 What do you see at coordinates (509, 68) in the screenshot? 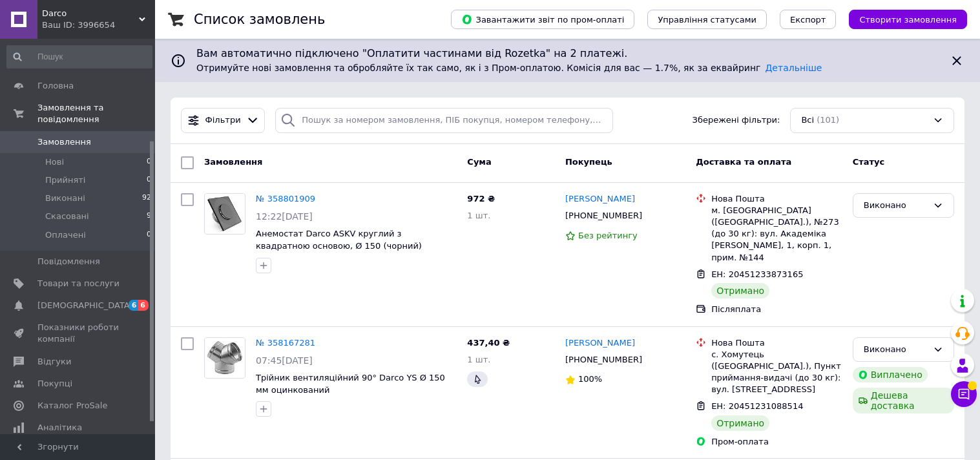
I see `span: Отримуйте нові замовлення та обробляйте їх так само, як і з Пром-оплатою. Комісія для вас — 1.7%,...` at bounding box center [509, 68].